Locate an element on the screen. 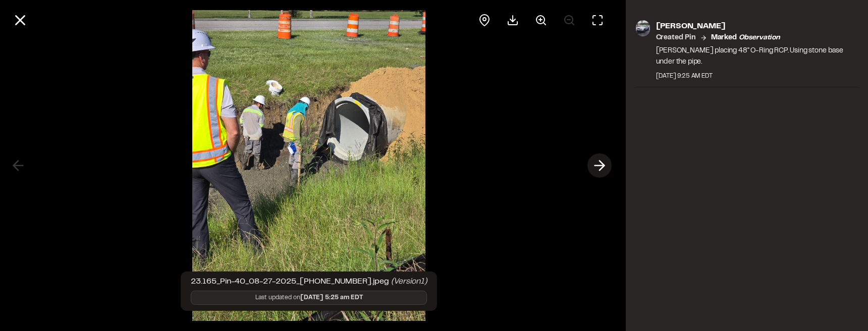  p: Created Pin is located at coordinates (676, 38).